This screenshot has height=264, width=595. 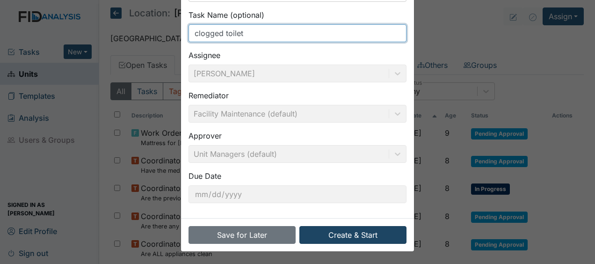 I want to click on label: Due Date, so click(x=205, y=176).